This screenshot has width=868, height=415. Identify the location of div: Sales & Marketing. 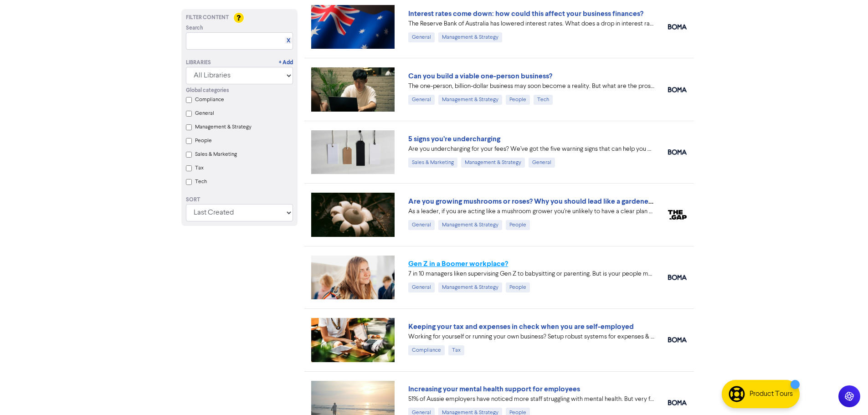
(433, 163).